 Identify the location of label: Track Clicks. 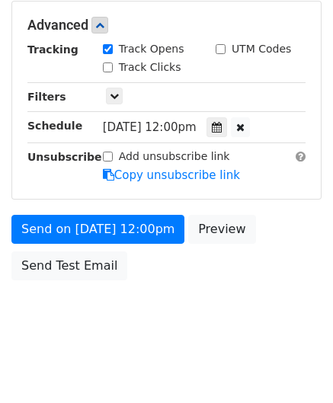
(150, 67).